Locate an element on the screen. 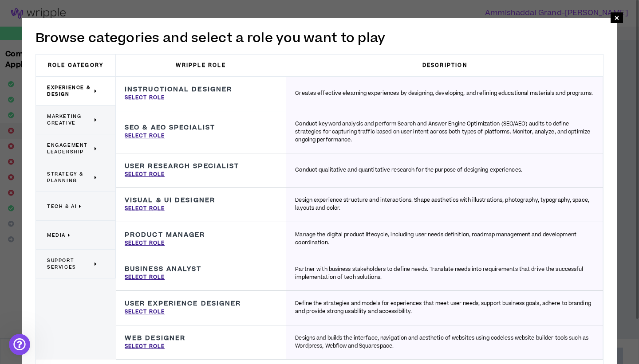  button: Send a message… is located at coordinates (159, 293).